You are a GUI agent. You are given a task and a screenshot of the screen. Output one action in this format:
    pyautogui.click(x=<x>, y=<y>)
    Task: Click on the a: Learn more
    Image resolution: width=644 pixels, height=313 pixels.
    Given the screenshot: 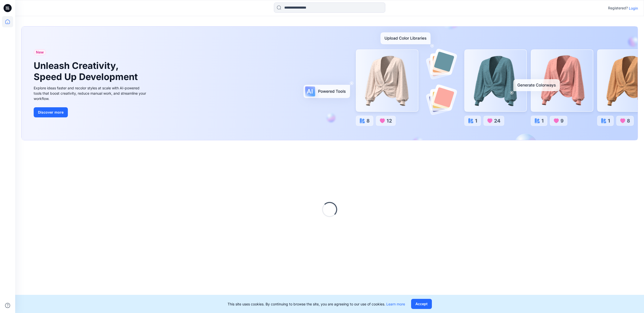 What is the action you would take?
    pyautogui.click(x=395, y=305)
    